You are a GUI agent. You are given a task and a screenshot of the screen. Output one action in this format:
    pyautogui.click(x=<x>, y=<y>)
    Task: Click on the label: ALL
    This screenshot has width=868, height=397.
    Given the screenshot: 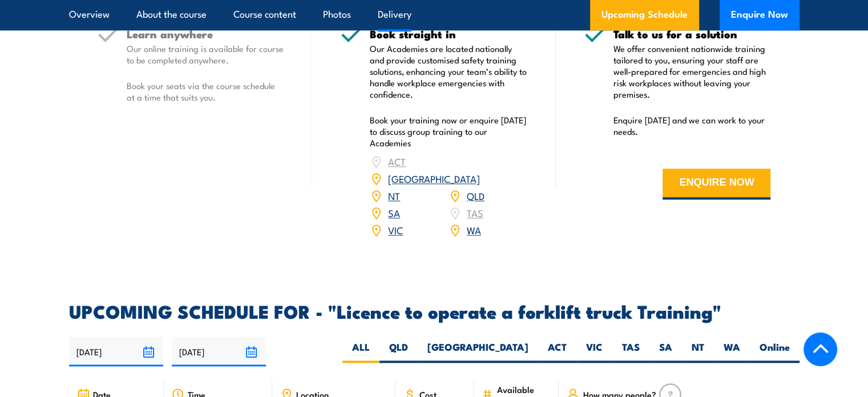 What is the action you would take?
    pyautogui.click(x=361, y=351)
    